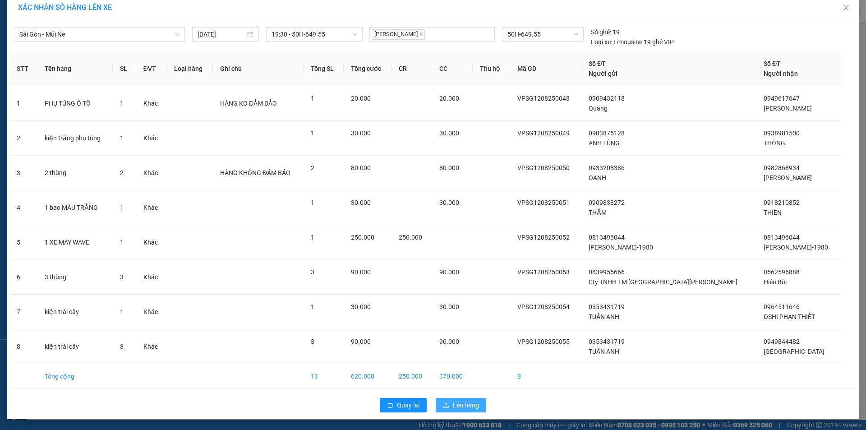 This screenshot has height=430, width=866. Describe the element at coordinates (75, 138) in the screenshot. I see `td: kiện trắng phụ tùng` at that location.